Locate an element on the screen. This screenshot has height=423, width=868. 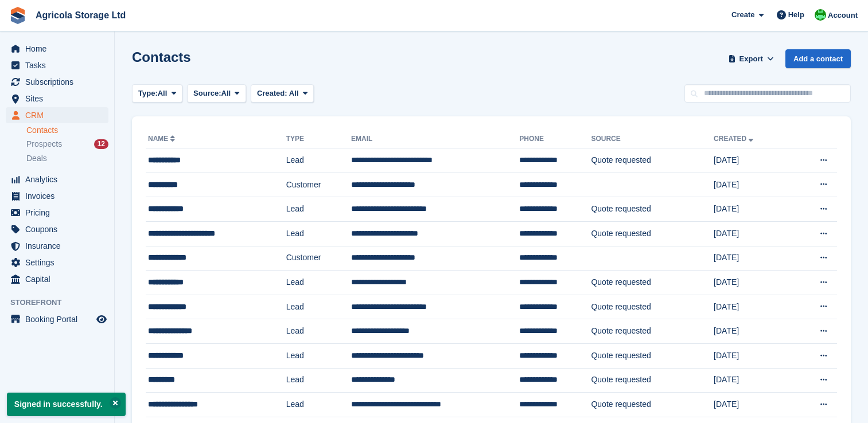
div: 12 is located at coordinates (101, 144).